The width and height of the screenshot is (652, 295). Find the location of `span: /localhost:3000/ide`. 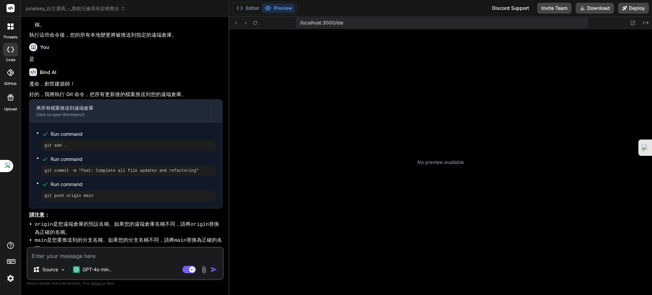

span: /localhost:3000/ide is located at coordinates (321, 23).